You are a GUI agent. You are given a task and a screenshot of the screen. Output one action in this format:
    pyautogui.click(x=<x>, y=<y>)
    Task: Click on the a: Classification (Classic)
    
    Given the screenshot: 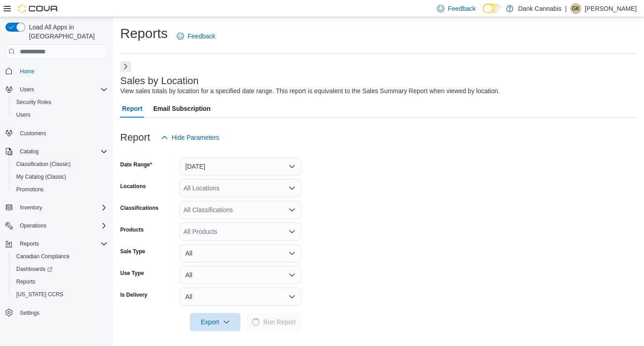 What is the action you would take?
    pyautogui.click(x=43, y=164)
    